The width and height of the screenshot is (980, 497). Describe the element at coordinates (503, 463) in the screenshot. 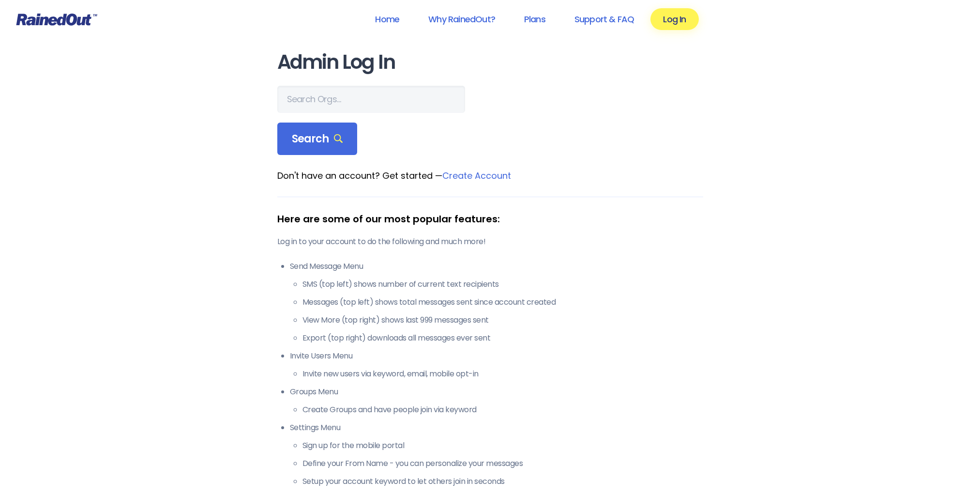

I see `li: Define your From Name - you can personalize your messages` at that location.